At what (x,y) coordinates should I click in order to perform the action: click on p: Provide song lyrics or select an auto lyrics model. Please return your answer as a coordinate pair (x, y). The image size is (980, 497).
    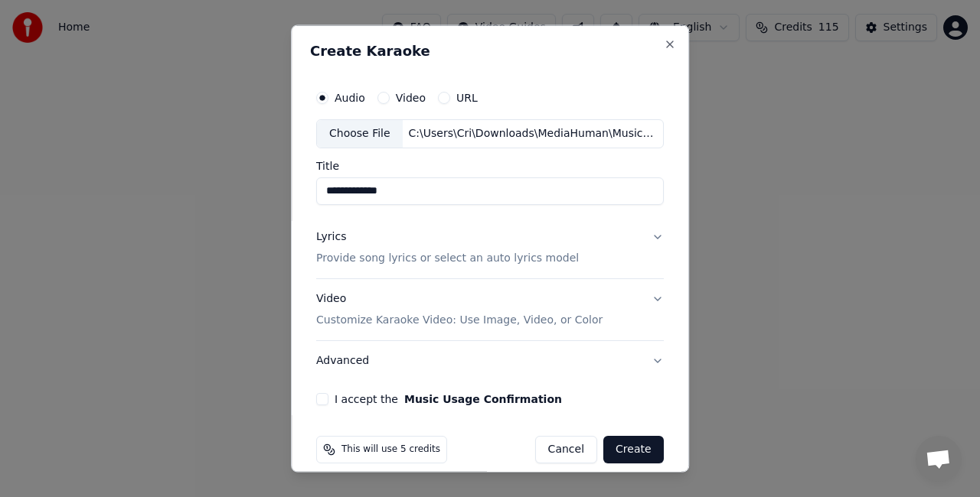
    Looking at the image, I should click on (447, 258).